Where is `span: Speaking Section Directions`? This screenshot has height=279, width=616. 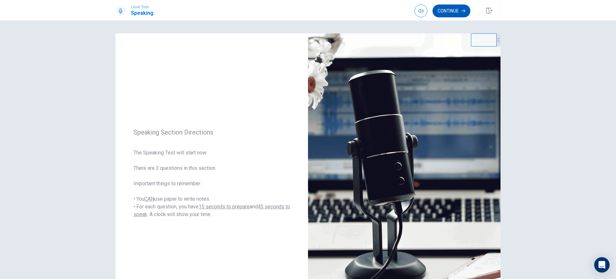 span: Speaking Section Directions is located at coordinates (212, 132).